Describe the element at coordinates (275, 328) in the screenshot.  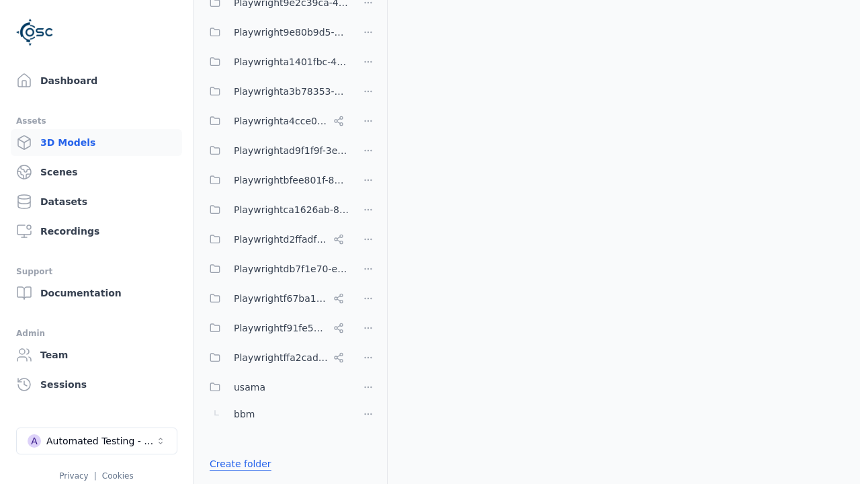
I see `button: Playwrightf91fe523-dd75-44f3-a953-451f6070cb42` at that location.